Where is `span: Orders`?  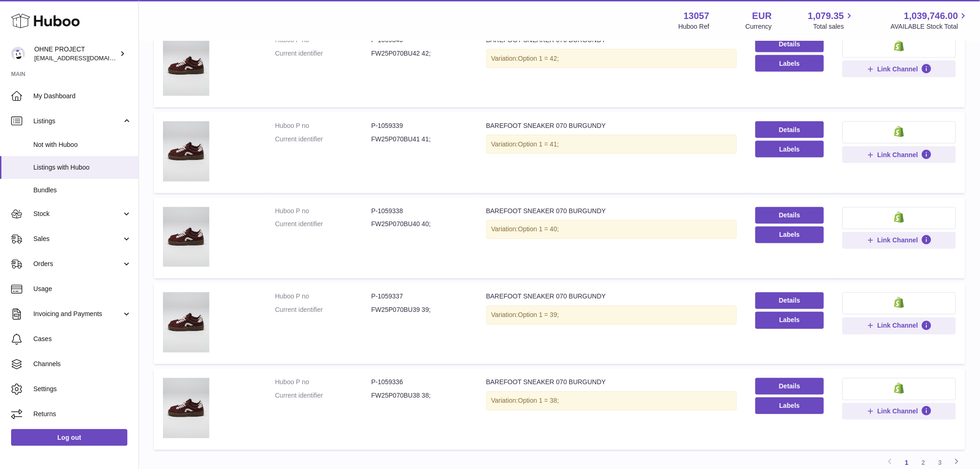 span: Orders is located at coordinates (77, 264).